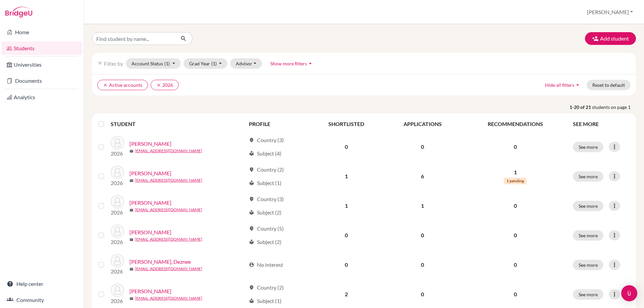 The image size is (644, 308). I want to click on button: Account Status(1), so click(153, 63).